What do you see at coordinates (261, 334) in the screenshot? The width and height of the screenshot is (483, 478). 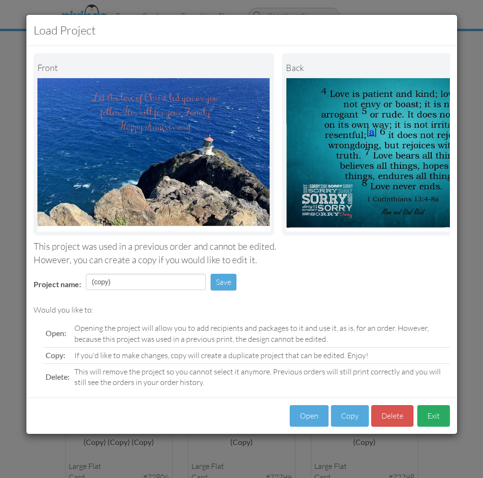 I see `td: Opening the project will allow you to add recipients and packages to it and use it, as is, for an...` at bounding box center [261, 334].